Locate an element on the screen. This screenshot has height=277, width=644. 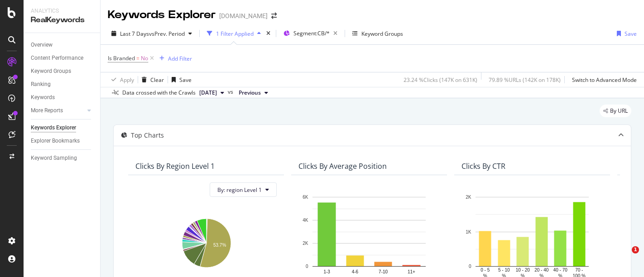
a: Keywords Explorer is located at coordinates (62, 128).